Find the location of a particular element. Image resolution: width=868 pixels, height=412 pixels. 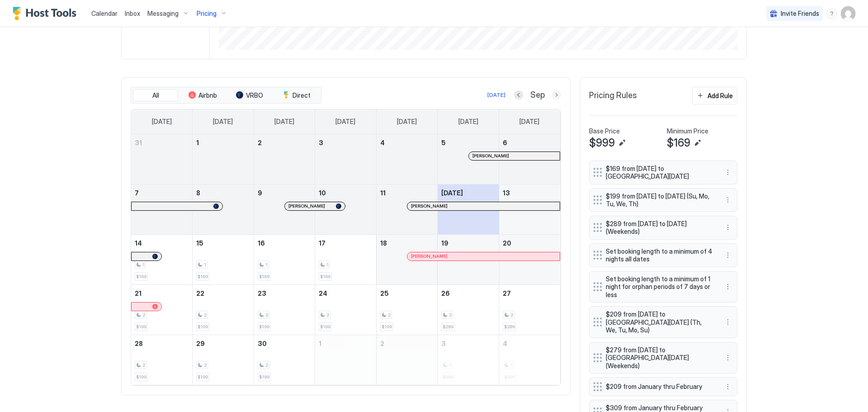

a: September 21, 2025 is located at coordinates (162, 293).